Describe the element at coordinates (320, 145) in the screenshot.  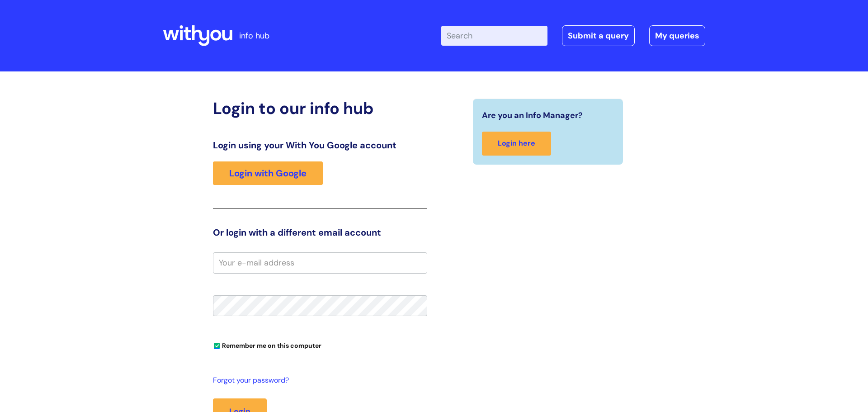
I see `h3: Login using your With You Google account` at that location.